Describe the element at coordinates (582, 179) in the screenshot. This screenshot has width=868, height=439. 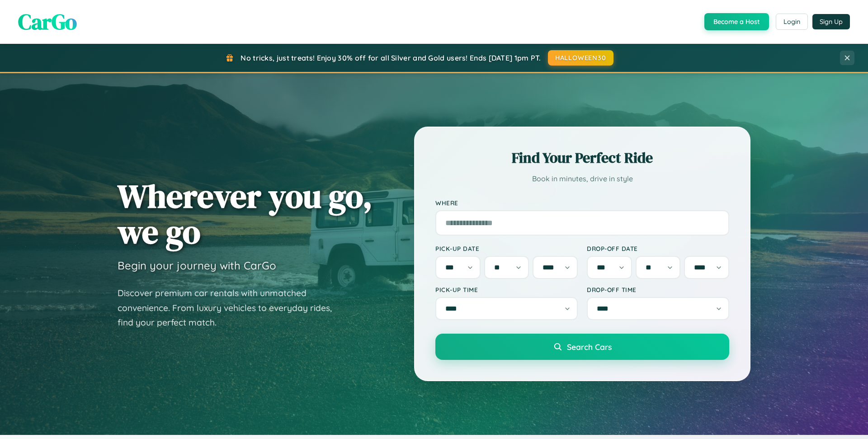
I see `p: Book in minutes, drive in style` at that location.